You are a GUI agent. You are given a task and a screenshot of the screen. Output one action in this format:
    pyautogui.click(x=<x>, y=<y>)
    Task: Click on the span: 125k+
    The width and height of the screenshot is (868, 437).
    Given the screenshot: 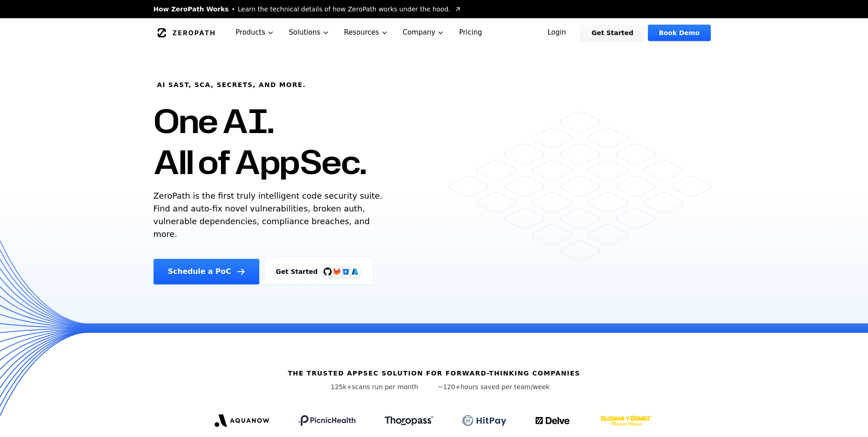 What is the action you would take?
    pyautogui.click(x=342, y=387)
    